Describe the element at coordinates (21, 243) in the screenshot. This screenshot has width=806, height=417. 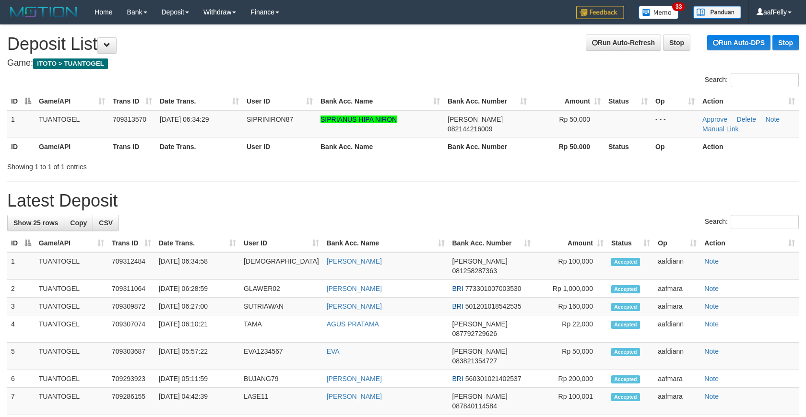
I see `th: ID: activate to sort column descending` at that location.